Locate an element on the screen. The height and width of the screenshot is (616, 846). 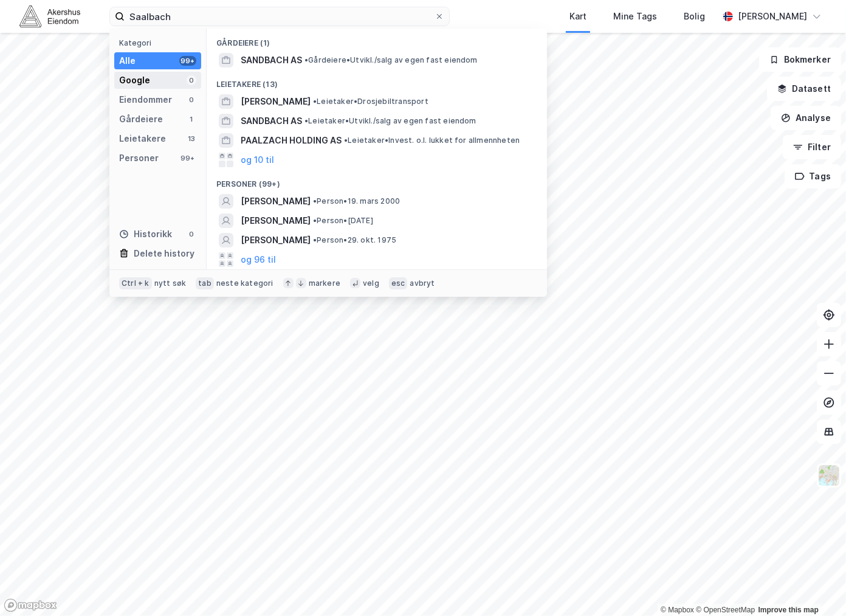
span: Leietaker • Drosjebiltransport is located at coordinates (371, 102).